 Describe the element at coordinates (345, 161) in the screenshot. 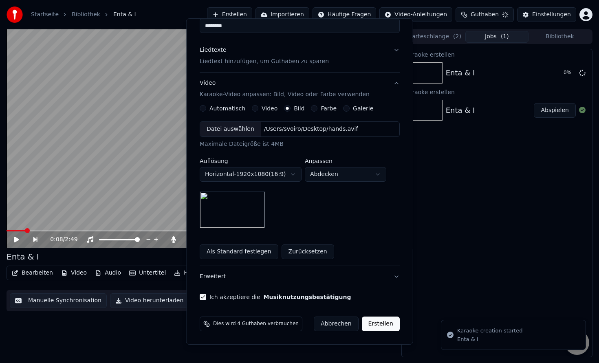

I see `label: Anpassen` at that location.